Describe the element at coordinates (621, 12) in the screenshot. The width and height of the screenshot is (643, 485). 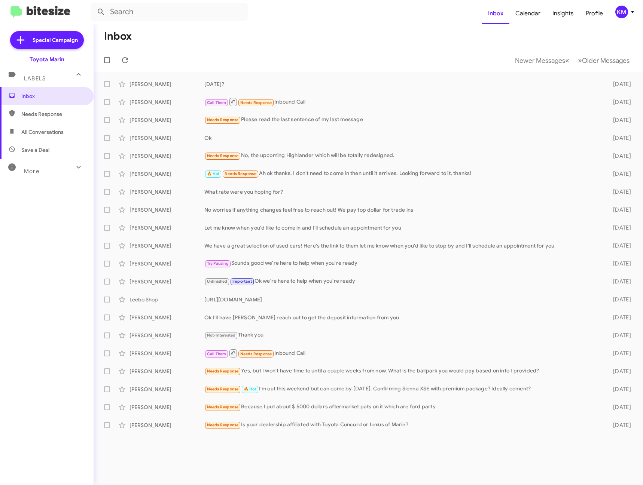
I see `button: KM` at that location.